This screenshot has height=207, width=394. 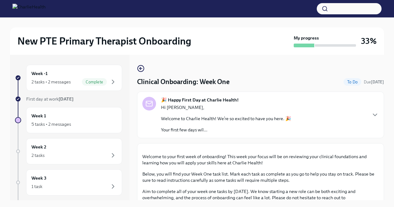 What do you see at coordinates (50, 99) in the screenshot?
I see `span: First day at work` at bounding box center [50, 99].